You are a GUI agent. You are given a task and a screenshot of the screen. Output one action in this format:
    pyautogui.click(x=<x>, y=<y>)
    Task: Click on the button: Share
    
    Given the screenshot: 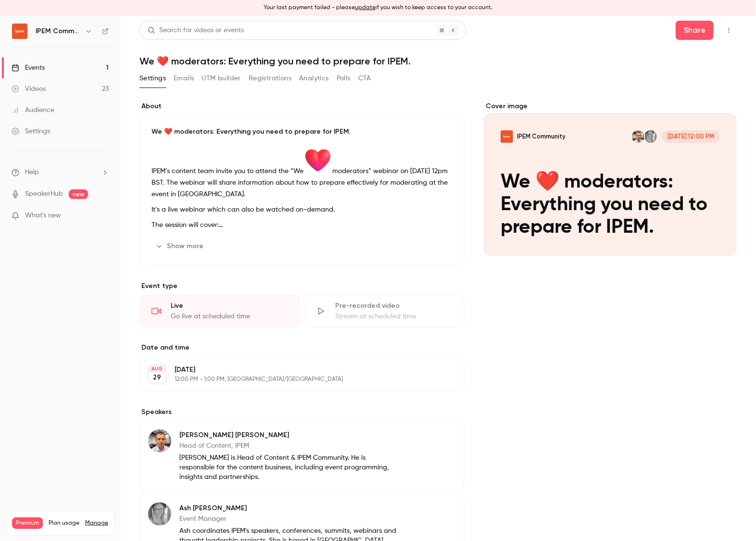 What is the action you would take?
    pyautogui.click(x=694, y=31)
    